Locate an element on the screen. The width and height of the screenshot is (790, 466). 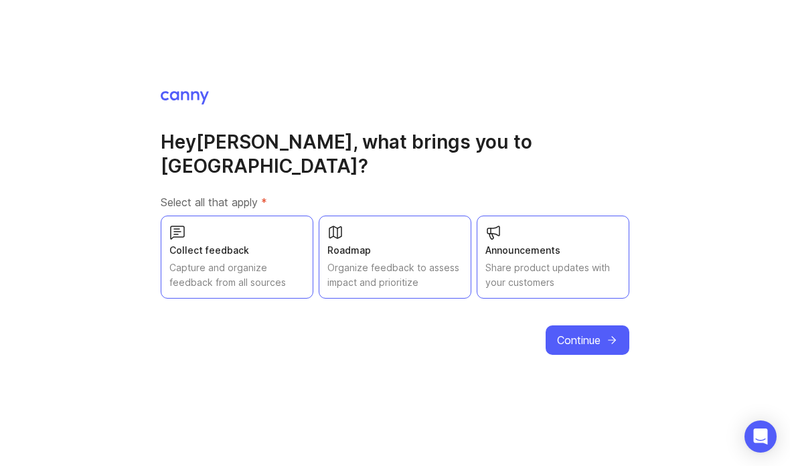
div: Roadmap is located at coordinates (395, 250).